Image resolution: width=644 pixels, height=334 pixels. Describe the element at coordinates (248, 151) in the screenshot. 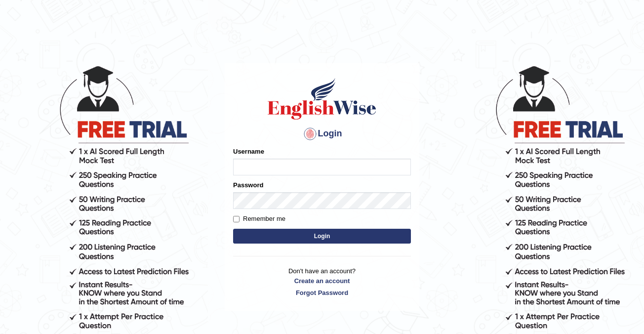

I see `label: Username` at that location.